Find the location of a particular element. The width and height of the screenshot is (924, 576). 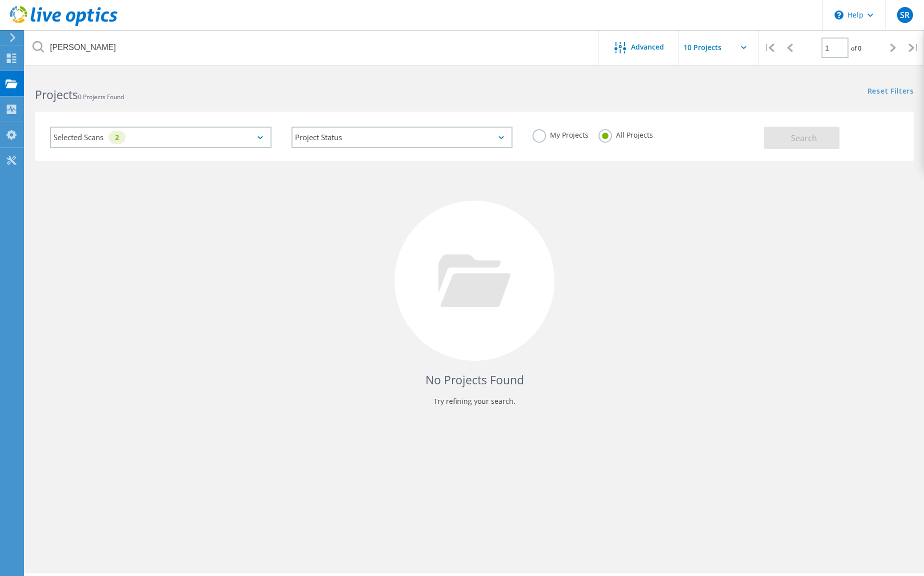

div: Project Status is located at coordinates (402, 137).